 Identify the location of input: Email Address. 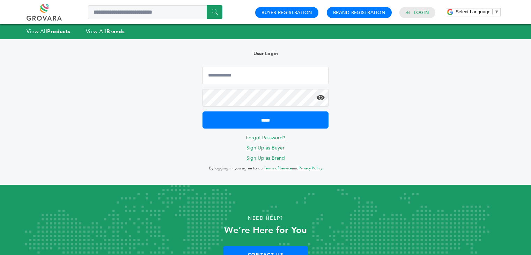
(265, 75).